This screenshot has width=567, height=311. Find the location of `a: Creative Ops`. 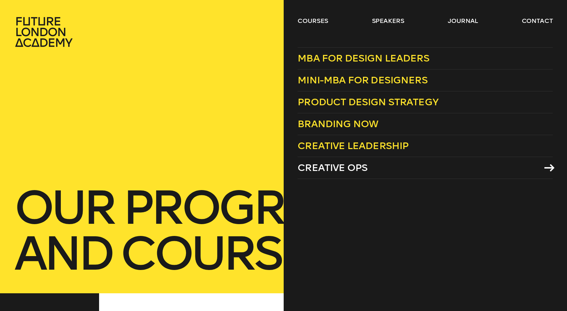

a: Creative Ops is located at coordinates (425, 168).